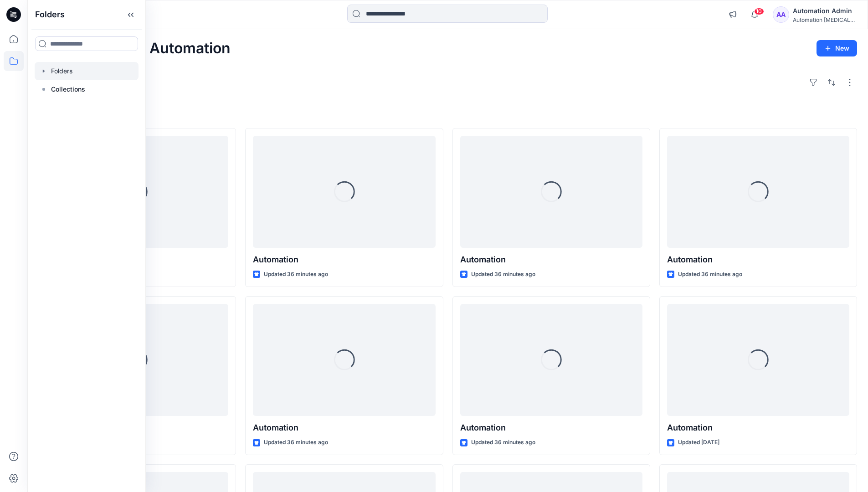 The height and width of the screenshot is (492, 868). Describe the element at coordinates (760, 11) in the screenshot. I see `span: 10` at that location.